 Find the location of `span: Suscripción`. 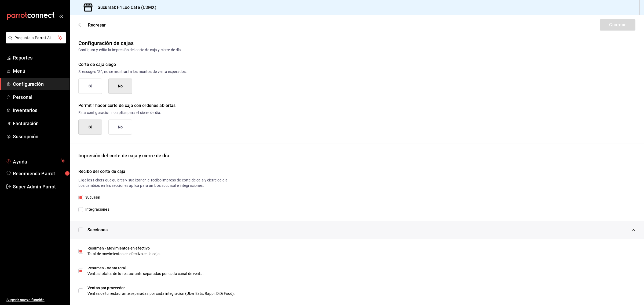

span: Suscripción is located at coordinates (39, 137).